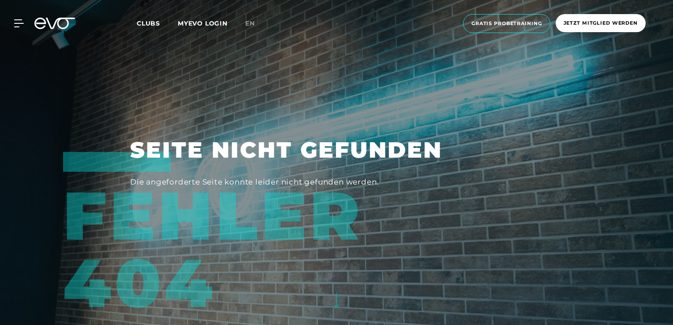 This screenshot has height=325, width=673. Describe the element at coordinates (148, 23) in the screenshot. I see `span: Clubs` at that location.